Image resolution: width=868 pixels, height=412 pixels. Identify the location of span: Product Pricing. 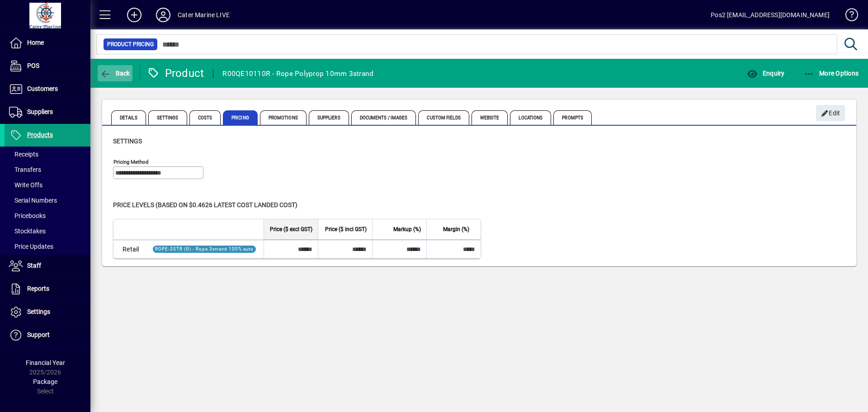
(130, 44).